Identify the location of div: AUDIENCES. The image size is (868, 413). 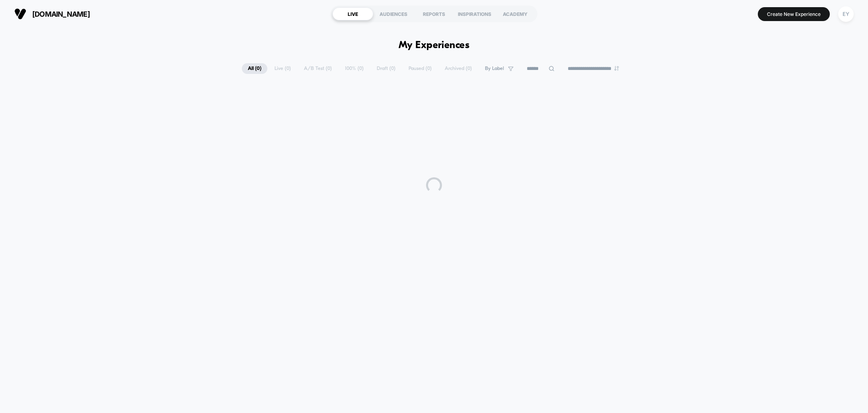
(394, 14).